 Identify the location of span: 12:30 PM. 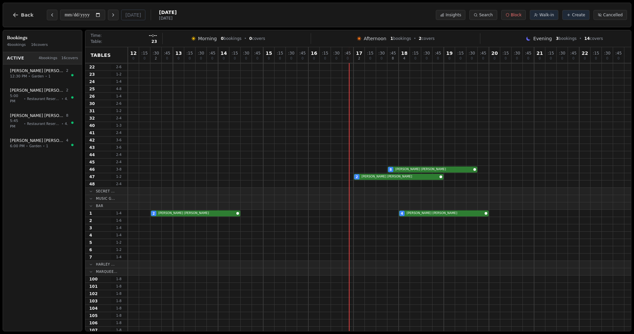
(18, 76).